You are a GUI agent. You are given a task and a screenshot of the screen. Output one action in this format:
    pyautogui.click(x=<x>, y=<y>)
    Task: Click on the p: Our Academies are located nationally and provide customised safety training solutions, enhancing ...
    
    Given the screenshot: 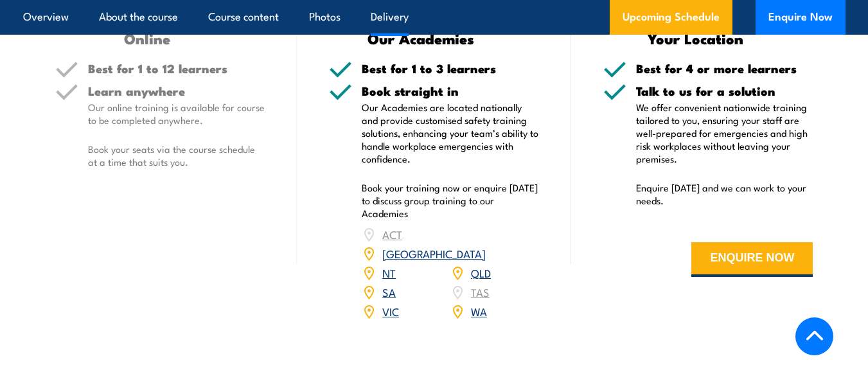 What is the action you would take?
    pyautogui.click(x=450, y=133)
    